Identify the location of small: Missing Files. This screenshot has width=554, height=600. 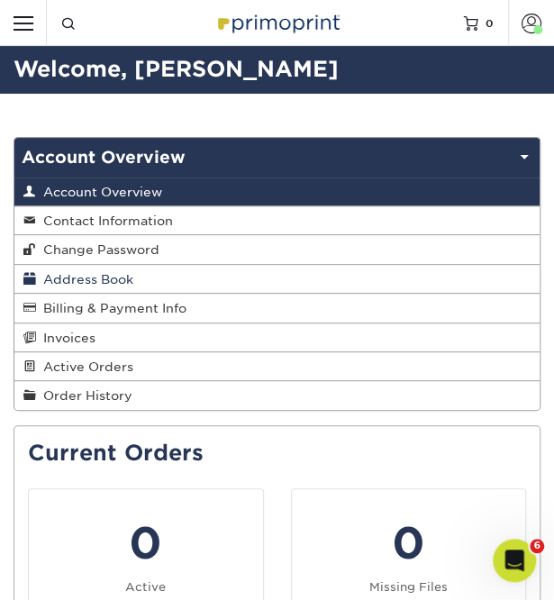
(408, 586).